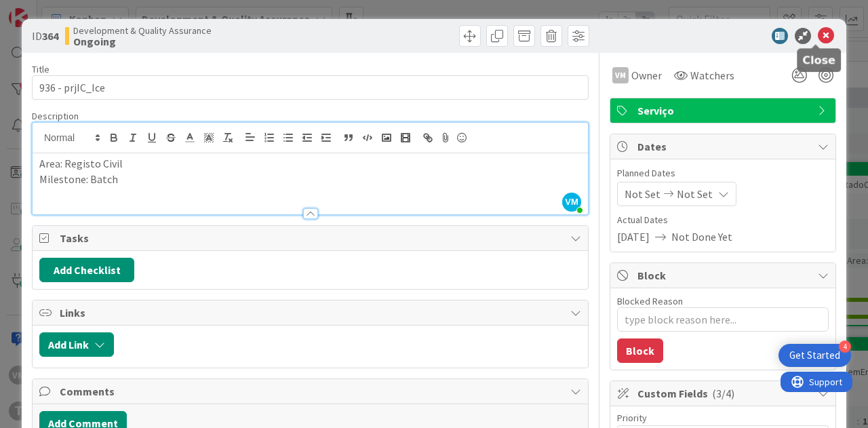  What do you see at coordinates (712, 75) in the screenshot?
I see `span: Watchers` at bounding box center [712, 75].